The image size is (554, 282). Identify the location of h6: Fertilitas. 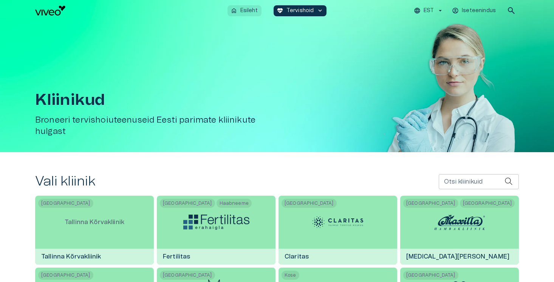
(177, 256).